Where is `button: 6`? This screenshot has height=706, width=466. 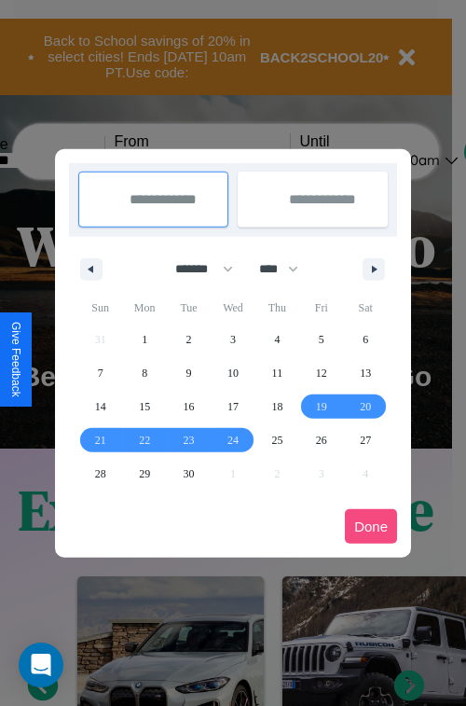 button: 6 is located at coordinates (366, 340).